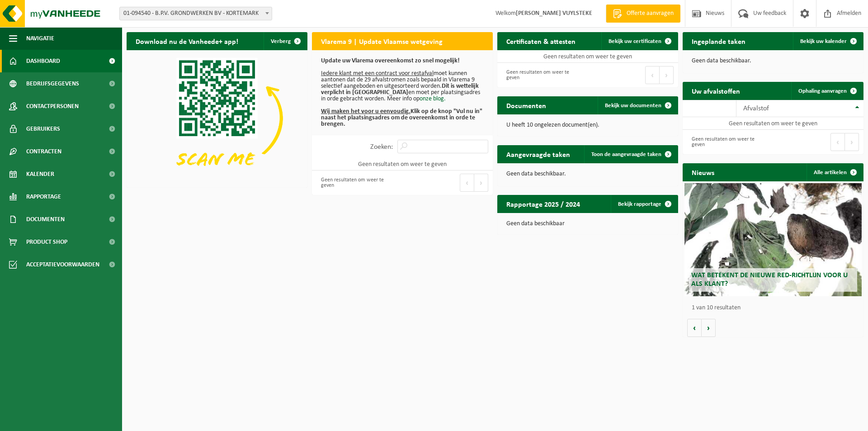 This screenshot has width=868, height=431. I want to click on span: Contactpersonen, so click(53, 106).